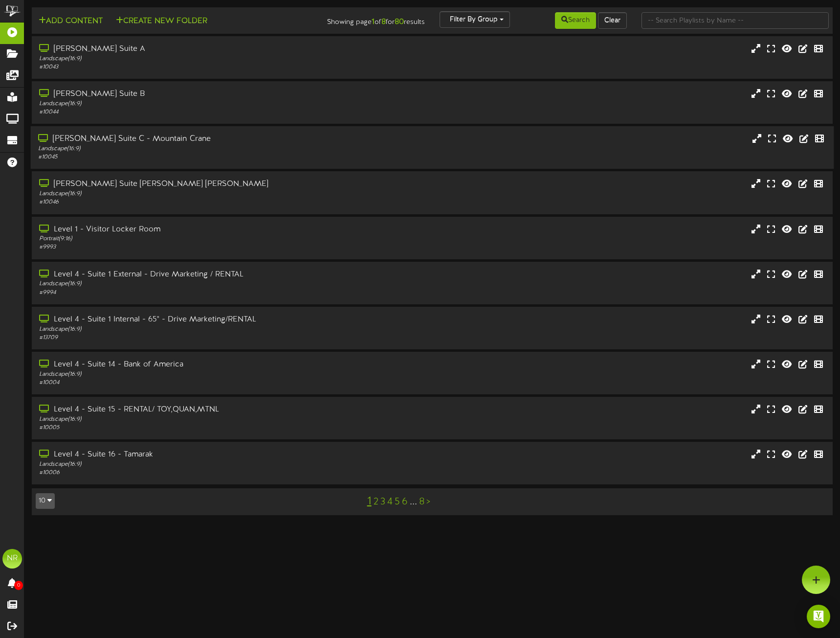  Describe the element at coordinates (612, 21) in the screenshot. I see `button: Clear` at that location.